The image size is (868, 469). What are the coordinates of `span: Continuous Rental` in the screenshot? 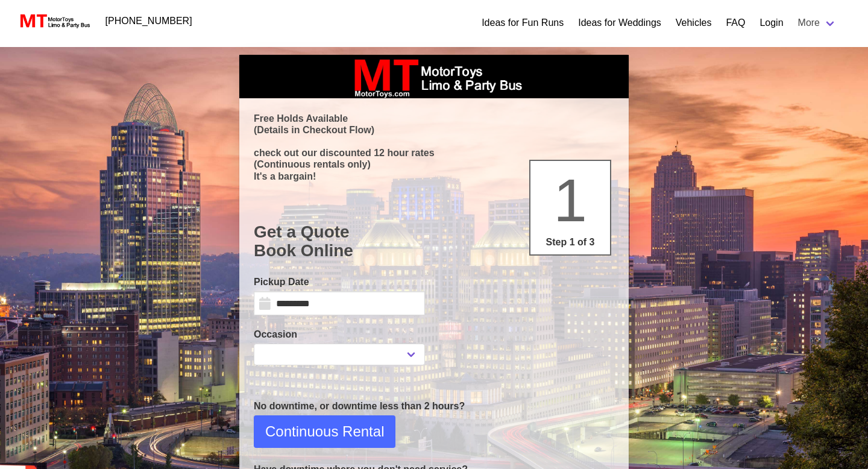 It's located at (324, 432).